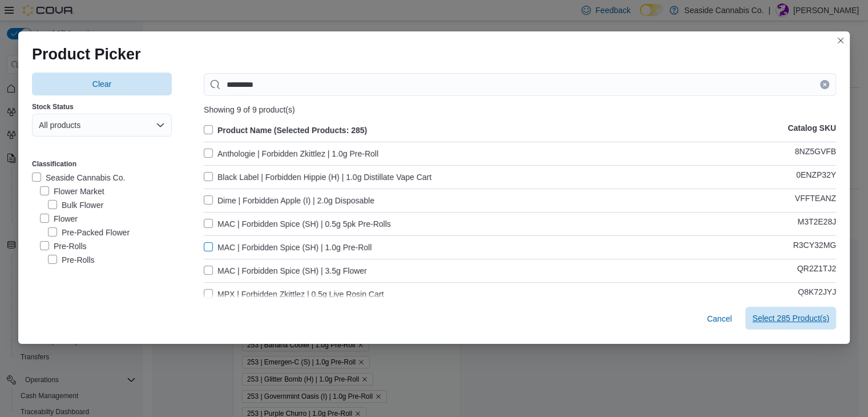  What do you see at coordinates (293, 294) in the screenshot?
I see `label: MPX | Forbidden Zkittlez | 0.5g Live Rosin Cart` at bounding box center [293, 294].